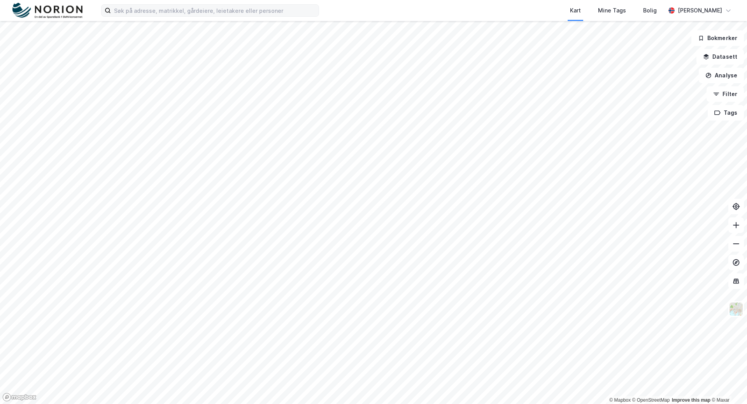 This screenshot has width=747, height=404. I want to click on div: Chat Widget, so click(728, 386).